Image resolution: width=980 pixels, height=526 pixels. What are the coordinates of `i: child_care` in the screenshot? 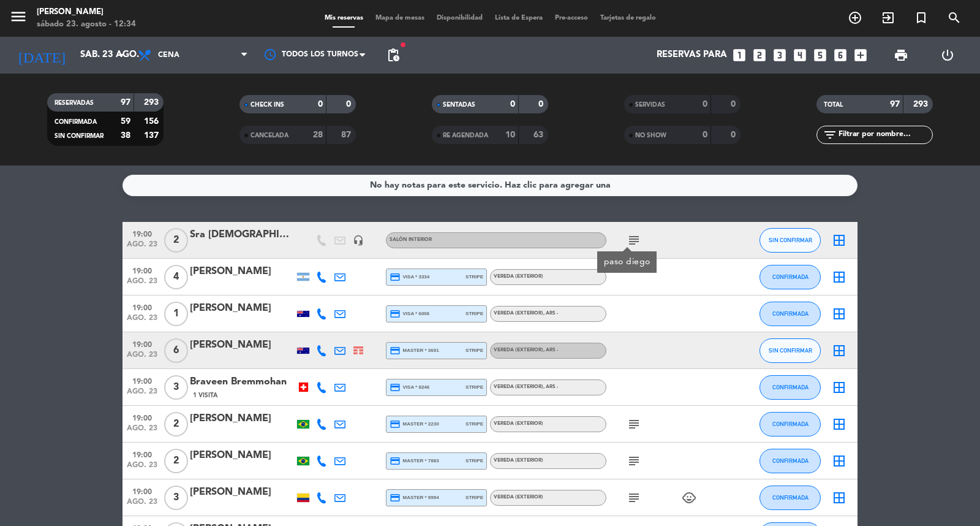 It's located at (689, 498).